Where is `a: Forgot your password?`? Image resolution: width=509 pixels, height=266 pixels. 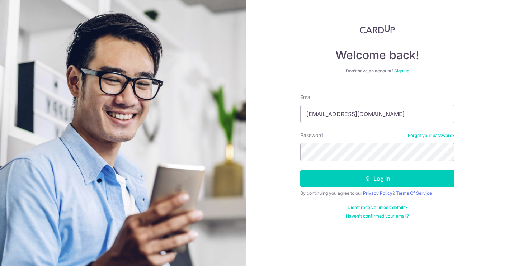 a: Forgot your password? is located at coordinates (431, 136).